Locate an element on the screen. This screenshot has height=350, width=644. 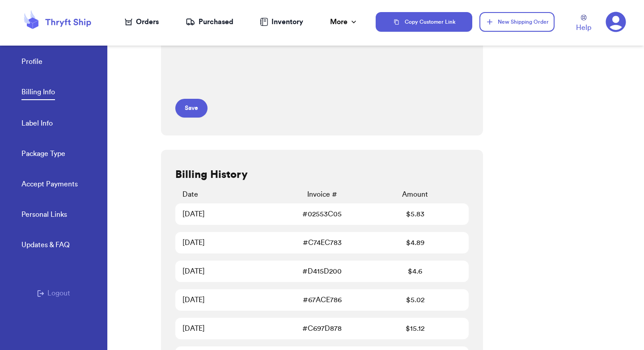
div: $ 4.89 is located at coordinates (415, 243).